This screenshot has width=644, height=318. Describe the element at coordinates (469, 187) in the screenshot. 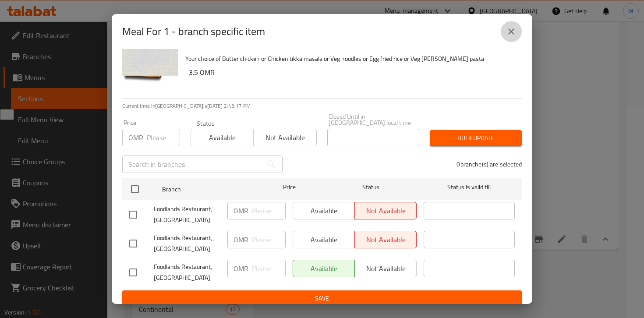

I see `span: Status is valid till` at that location.